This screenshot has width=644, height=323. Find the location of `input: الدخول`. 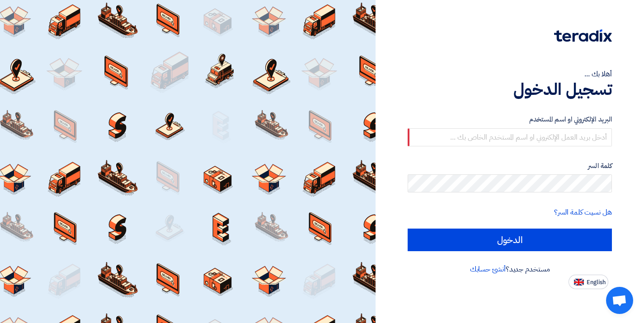

input: الدخول is located at coordinates (510, 240).